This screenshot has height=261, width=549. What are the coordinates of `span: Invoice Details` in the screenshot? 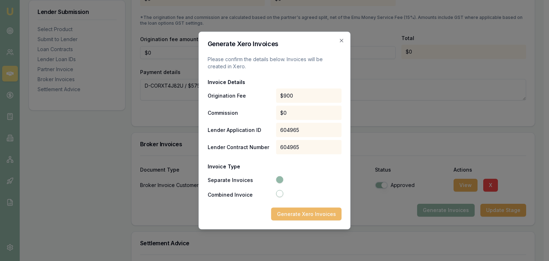 It's located at (241, 82).